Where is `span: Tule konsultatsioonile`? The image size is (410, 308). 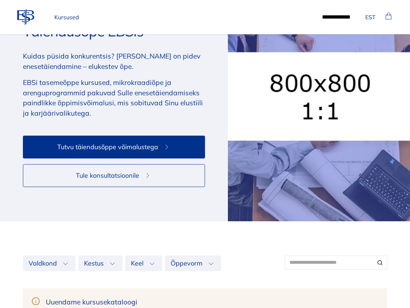
span: Tule konsultatsioonile is located at coordinates (107, 176).